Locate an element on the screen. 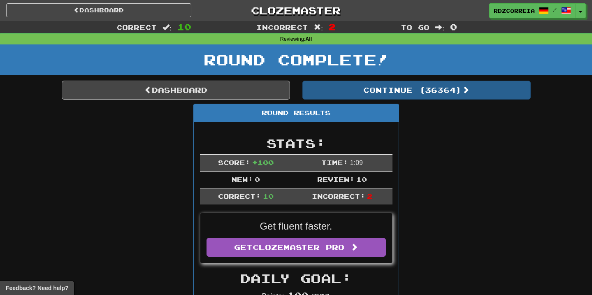 The image size is (592, 295). a: GetClozemaster Pro is located at coordinates (296, 247).